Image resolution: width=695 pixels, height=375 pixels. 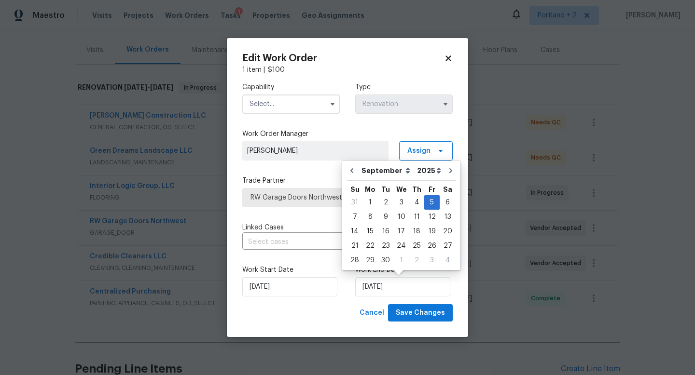 What do you see at coordinates (432, 232) in the screenshot?
I see `div: Fri Sep 19 2025` at bounding box center [432, 232].